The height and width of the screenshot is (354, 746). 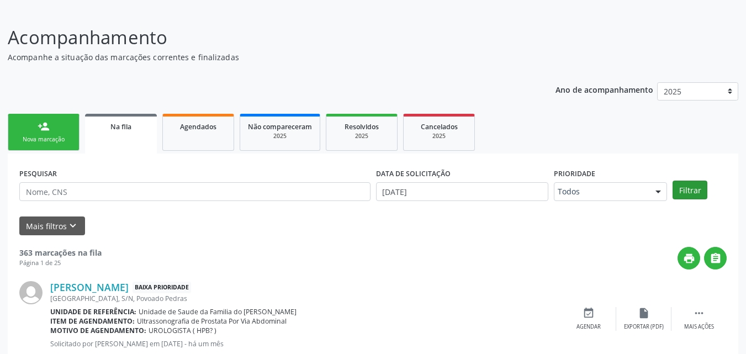 What do you see at coordinates (439, 126) in the screenshot?
I see `span: Cancelados` at bounding box center [439, 126].